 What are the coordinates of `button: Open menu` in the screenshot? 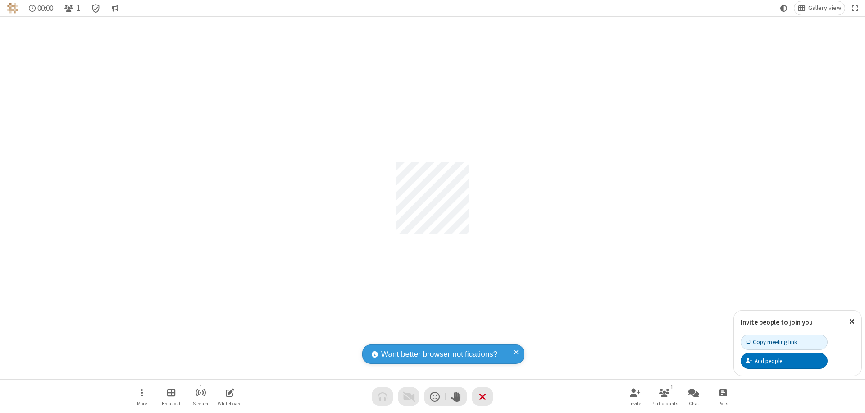 It's located at (142, 396).